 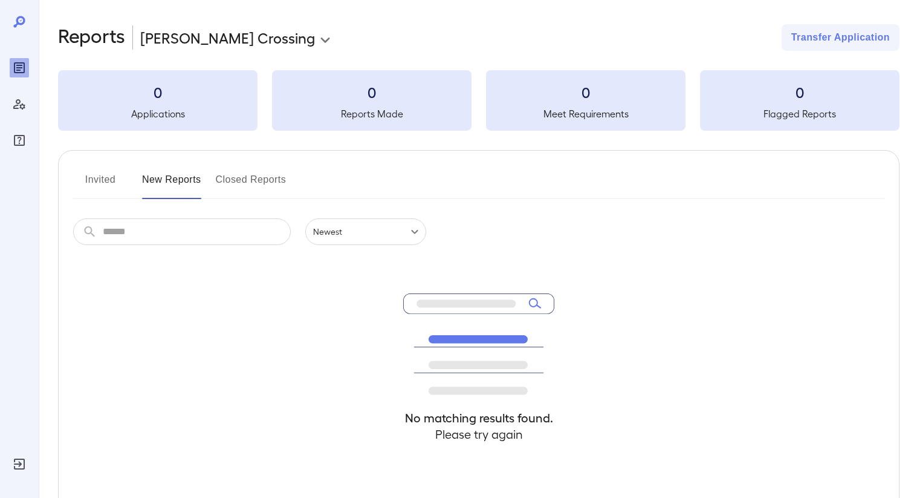 What do you see at coordinates (479, 417) in the screenshot?
I see `h4: No matching results found.` at bounding box center [479, 417].